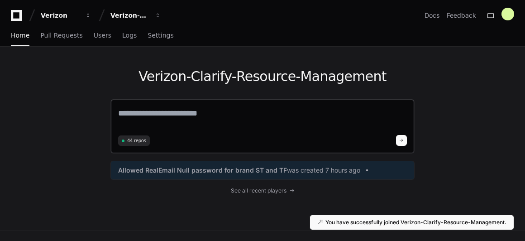 The height and width of the screenshot is (241, 525). Describe the element at coordinates (160, 35) in the screenshot. I see `span: Settings` at that location.